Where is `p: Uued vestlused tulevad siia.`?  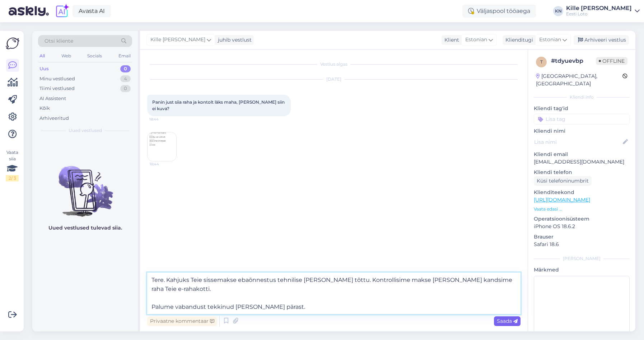 p: Uued vestlused tulevad siia. is located at coordinates (85, 228).